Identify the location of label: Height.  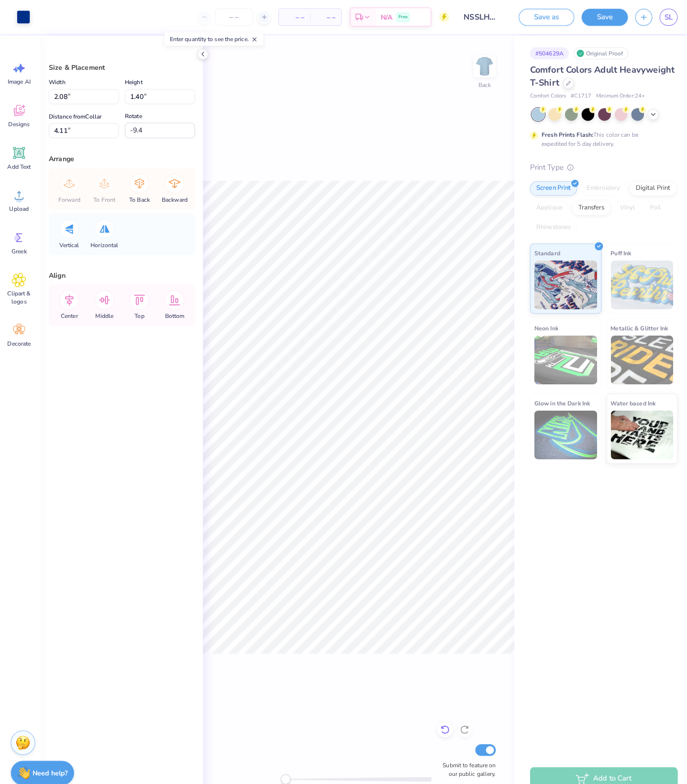
(134, 81).